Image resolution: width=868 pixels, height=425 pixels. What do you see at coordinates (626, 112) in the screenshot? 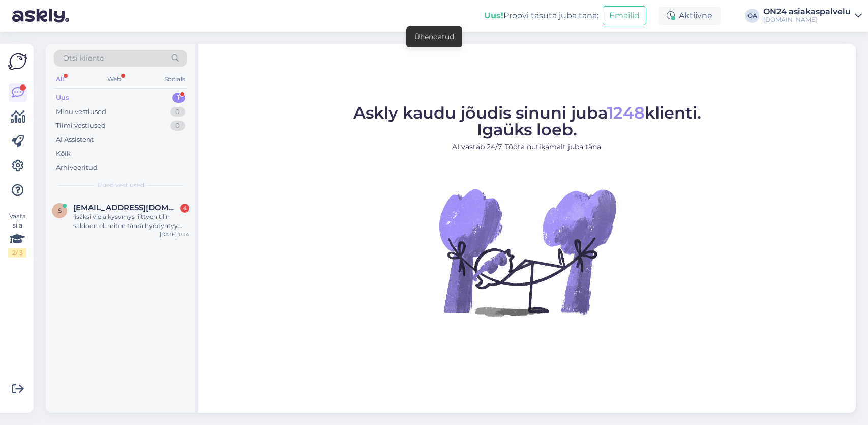
I see `span: 1248` at bounding box center [626, 112].